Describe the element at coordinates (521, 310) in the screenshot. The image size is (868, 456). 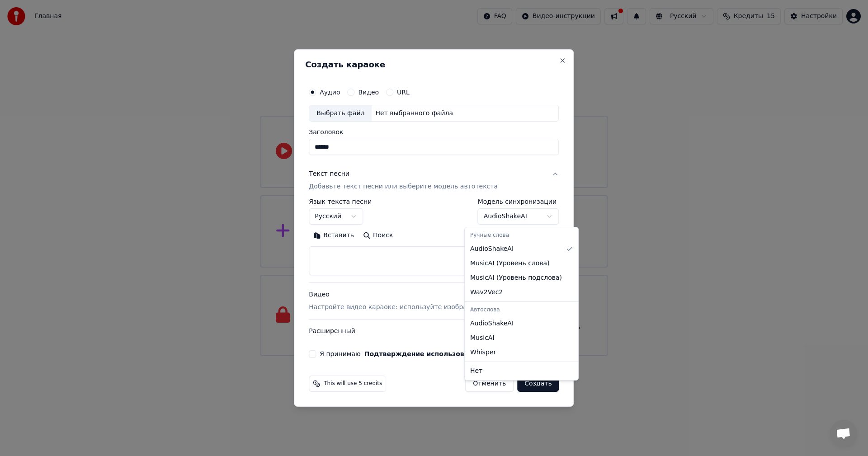
I see `div: Автослова` at that location.